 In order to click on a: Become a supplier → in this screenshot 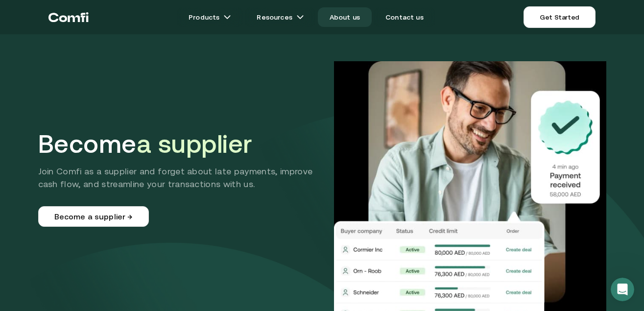, I will do `click(93, 217)`.